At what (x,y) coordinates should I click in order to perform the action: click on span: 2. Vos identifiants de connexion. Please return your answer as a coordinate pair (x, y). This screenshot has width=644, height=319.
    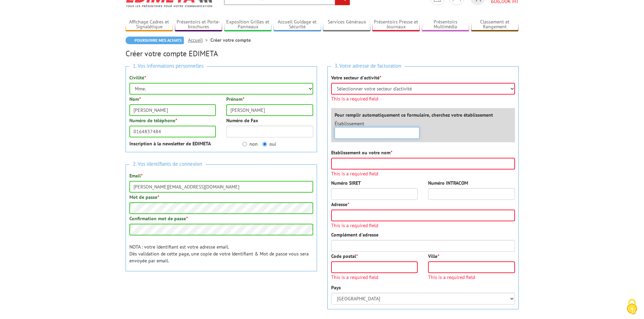
    Looking at the image, I should click on (167, 164).